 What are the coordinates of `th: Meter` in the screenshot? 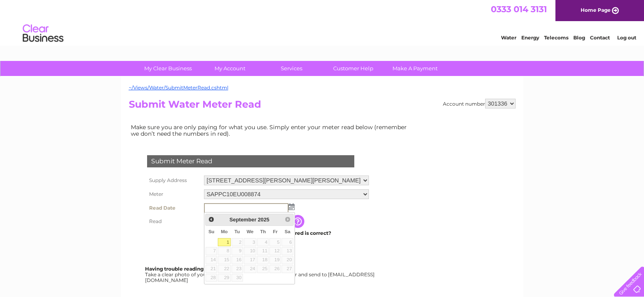 It's located at (173, 194).